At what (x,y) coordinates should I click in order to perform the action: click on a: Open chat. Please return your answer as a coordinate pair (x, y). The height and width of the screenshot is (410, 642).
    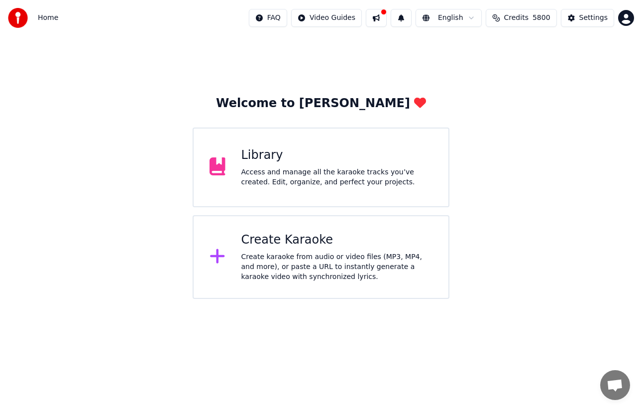
    Looking at the image, I should click on (615, 385).